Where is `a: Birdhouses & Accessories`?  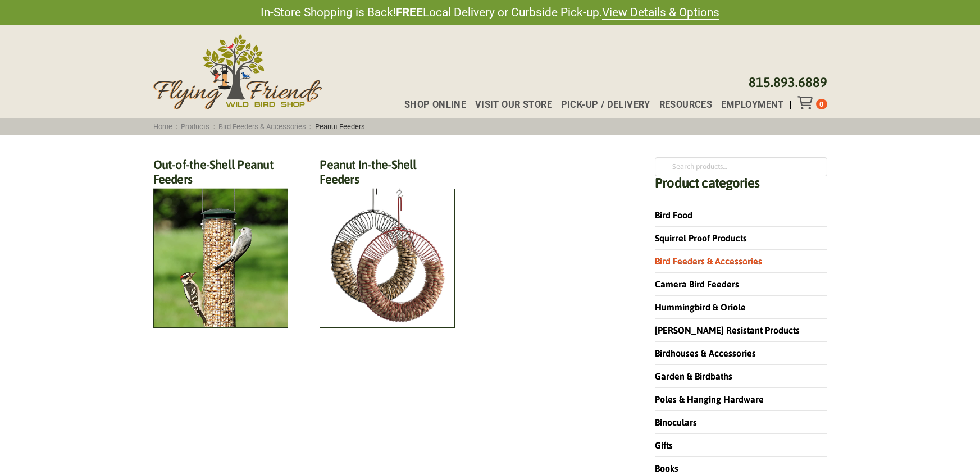
a: Birdhouses & Accessories is located at coordinates (705, 353).